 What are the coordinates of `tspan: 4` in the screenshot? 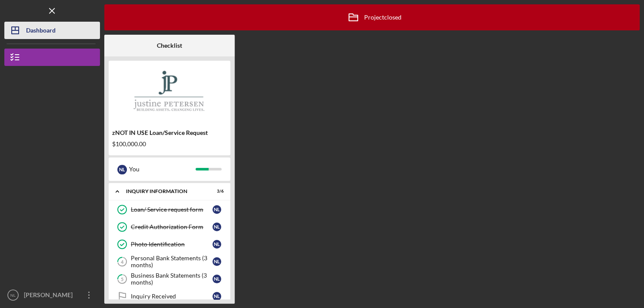 It's located at (122, 262).